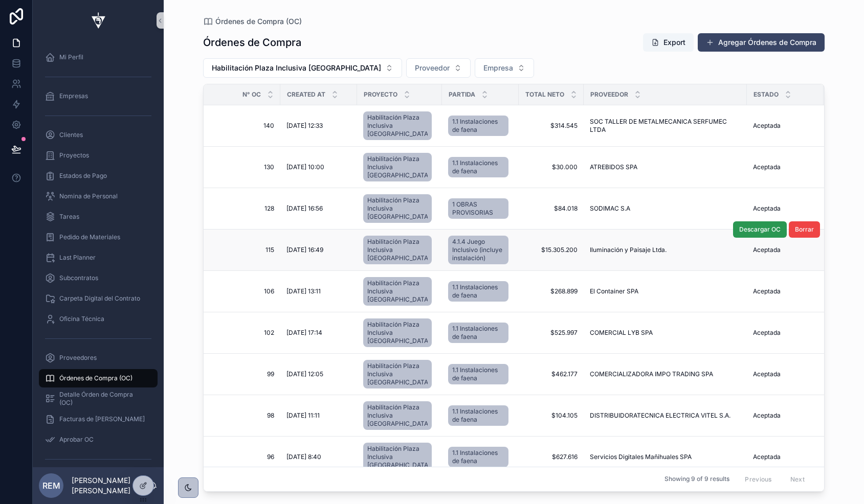  I want to click on span: Borrar, so click(804, 230).